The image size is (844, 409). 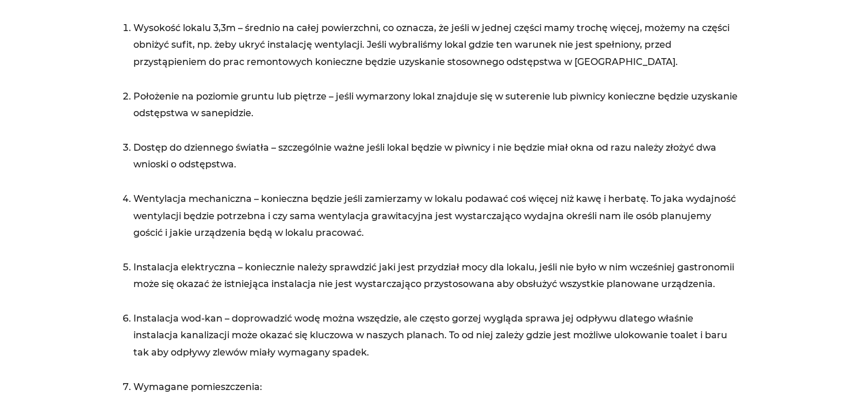 What do you see at coordinates (436, 344) in the screenshot?
I see `li: Instalacja wod-kan – doprowadzić wodę można wszędzie, ale często gorzej wygląda sprawa jej odpływ...` at bounding box center [436, 344].